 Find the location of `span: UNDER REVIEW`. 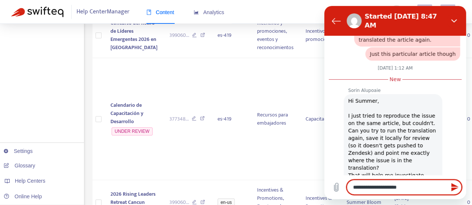

span: UNDER REVIEW is located at coordinates (132, 132).